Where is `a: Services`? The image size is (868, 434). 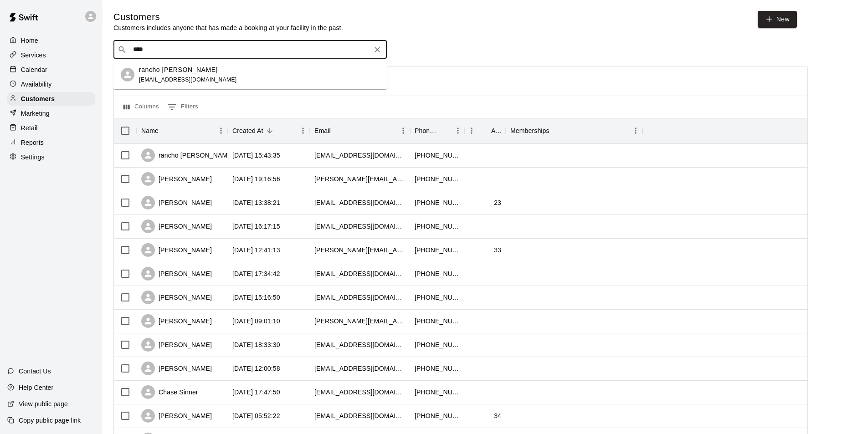
a: Services is located at coordinates (51, 55).